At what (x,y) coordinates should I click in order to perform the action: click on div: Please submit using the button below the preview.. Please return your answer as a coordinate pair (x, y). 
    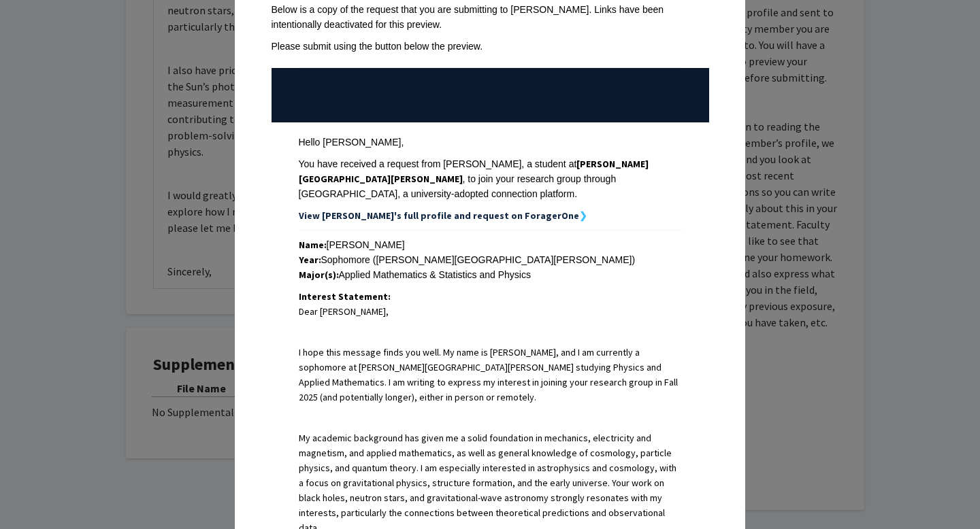
    Looking at the image, I should click on (490, 47).